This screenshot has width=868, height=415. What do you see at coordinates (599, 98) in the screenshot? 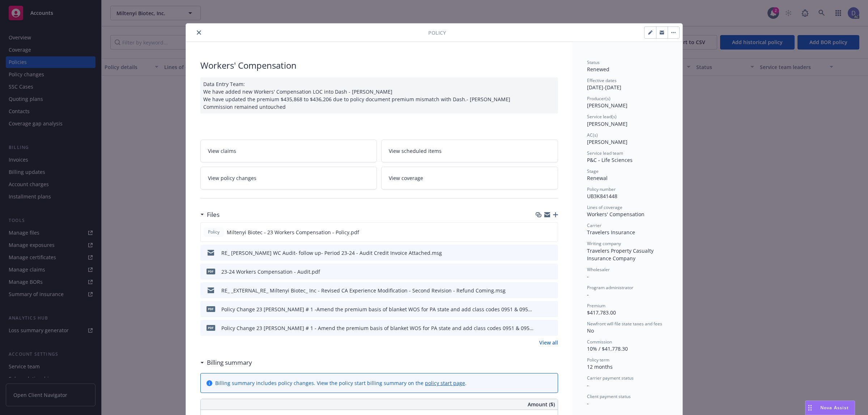
I see `span: Producer(s)` at bounding box center [599, 98].